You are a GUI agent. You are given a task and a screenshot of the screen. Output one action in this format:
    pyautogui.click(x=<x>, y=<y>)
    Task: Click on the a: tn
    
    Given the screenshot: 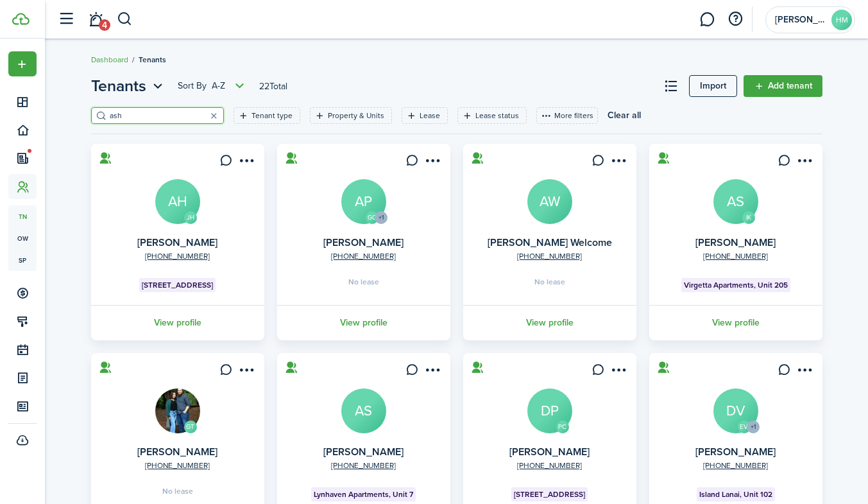 What is the action you would take?
    pyautogui.click(x=23, y=217)
    